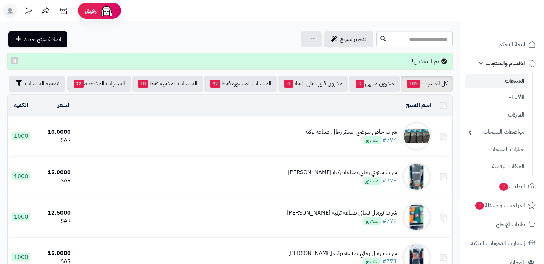  I want to click on img: شراب خاص بمرضى السكر رجالي صناعة تركية, so click(416, 136).